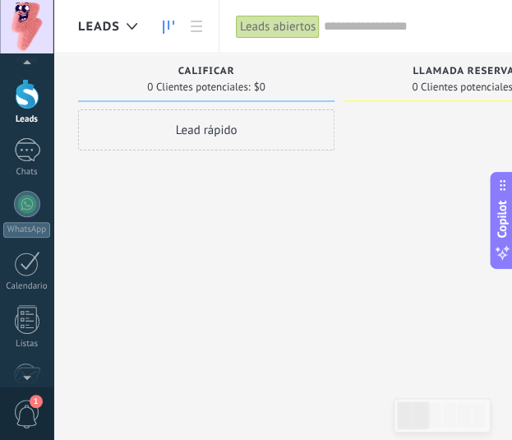 The width and height of the screenshot is (512, 440). Describe the element at coordinates (206, 130) in the screenshot. I see `div: Lead rápido` at that location.